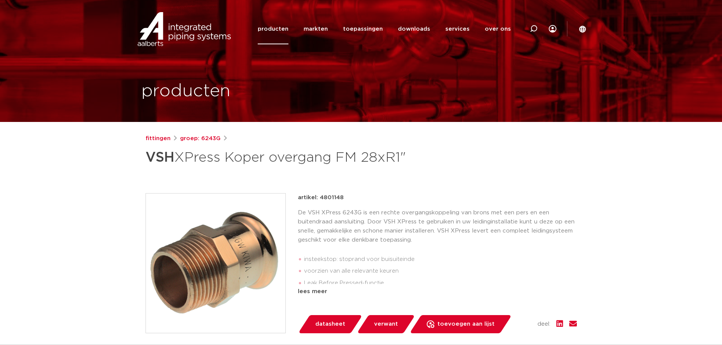 The image size is (722, 345). Describe the element at coordinates (273, 29) in the screenshot. I see `a: producten` at that location.